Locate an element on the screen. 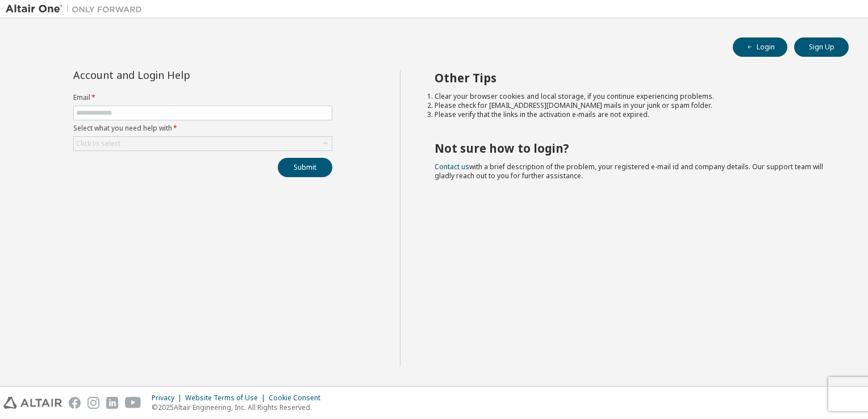  label: Select what you need help with is located at coordinates (203, 128).